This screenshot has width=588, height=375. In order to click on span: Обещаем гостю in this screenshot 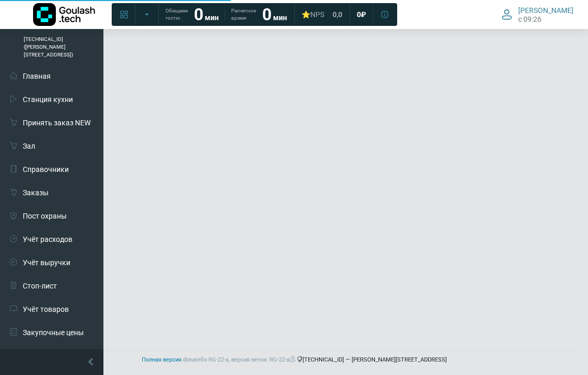, I will do `click(176, 14)`.